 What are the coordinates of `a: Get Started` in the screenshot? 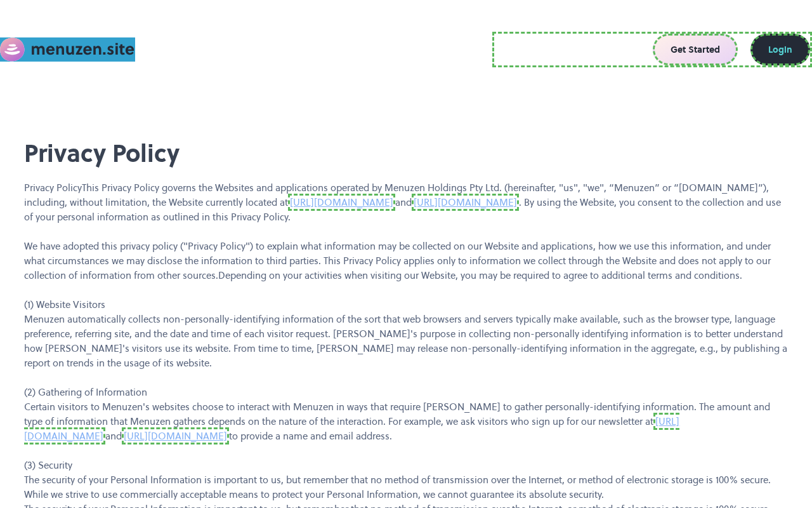 It's located at (695, 50).